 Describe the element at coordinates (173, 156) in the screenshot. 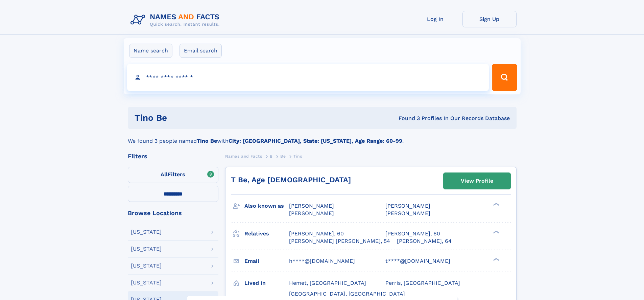

I see `div: Filters` at that location.